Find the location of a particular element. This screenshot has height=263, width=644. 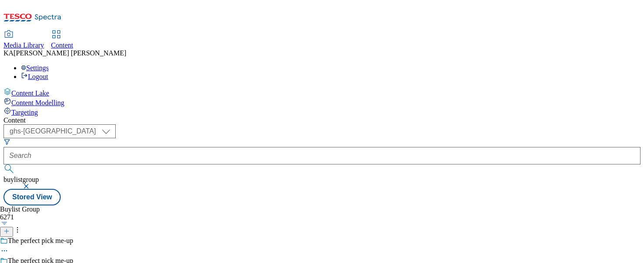

div: Content is located at coordinates (322, 120).